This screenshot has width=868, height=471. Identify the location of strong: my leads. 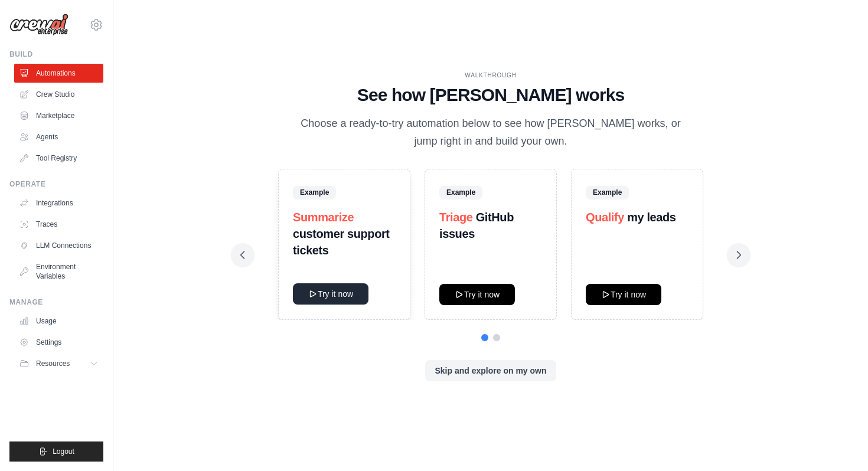
(651, 217).